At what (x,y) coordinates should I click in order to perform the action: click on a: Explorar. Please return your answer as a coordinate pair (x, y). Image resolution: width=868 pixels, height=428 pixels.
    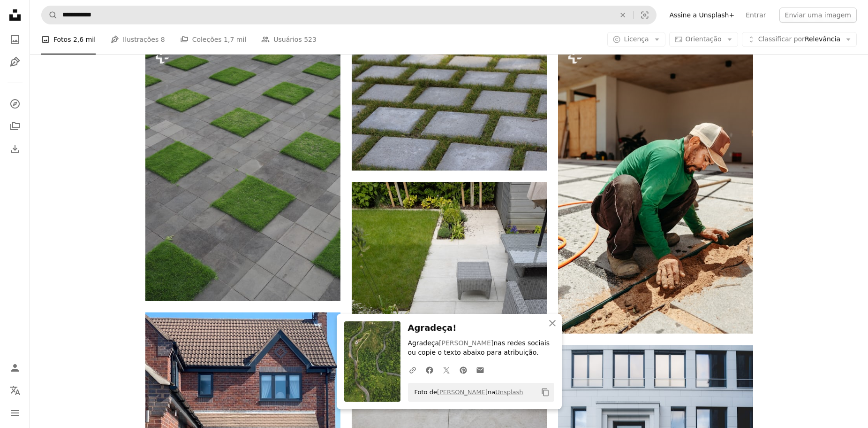
    Looking at the image, I should click on (15, 103).